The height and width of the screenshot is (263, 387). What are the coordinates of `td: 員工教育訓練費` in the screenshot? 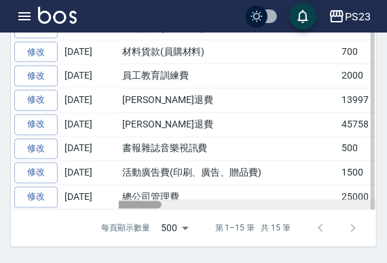 It's located at (204, 77).